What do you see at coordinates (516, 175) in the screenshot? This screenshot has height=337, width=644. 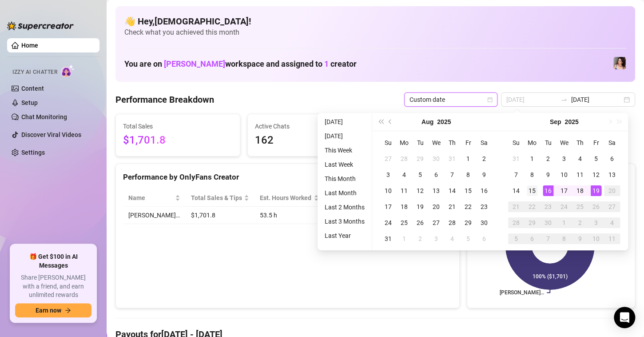 I see `td: 2025-09-07` at bounding box center [516, 175].